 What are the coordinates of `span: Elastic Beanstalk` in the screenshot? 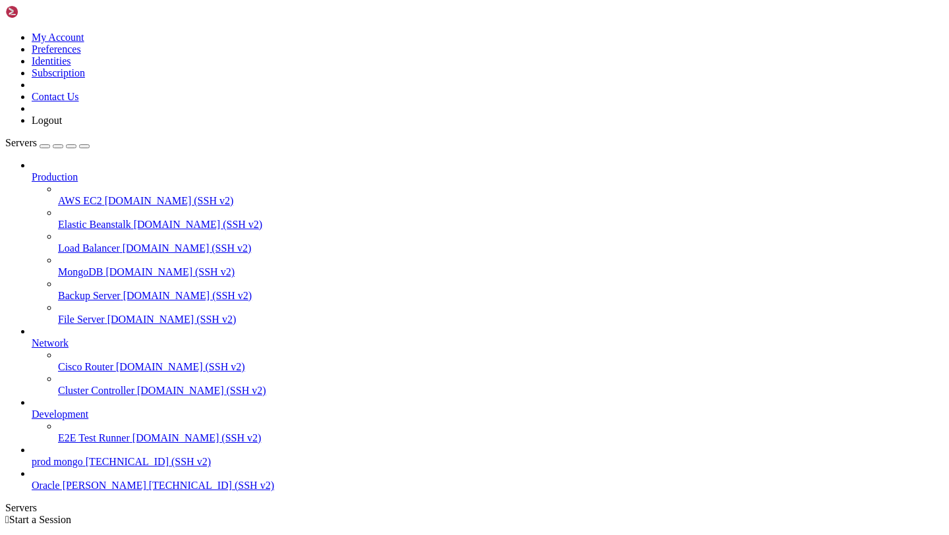 It's located at (94, 224).